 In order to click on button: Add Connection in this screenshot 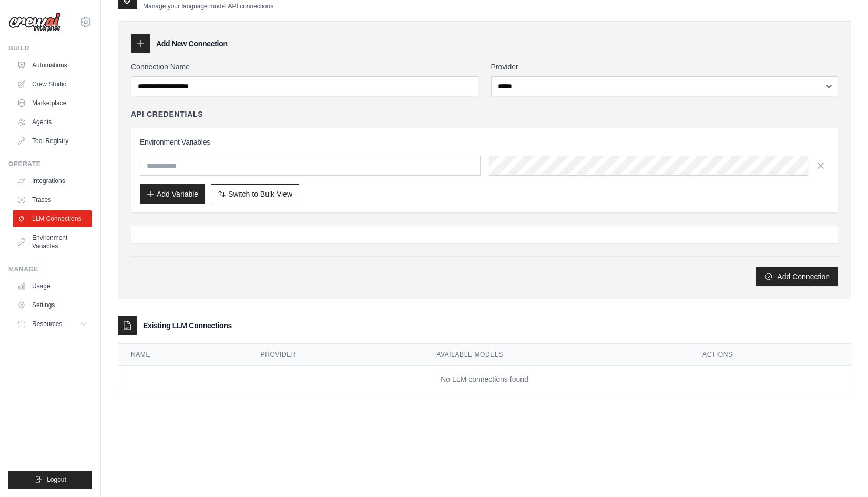, I will do `click(798, 277)`.